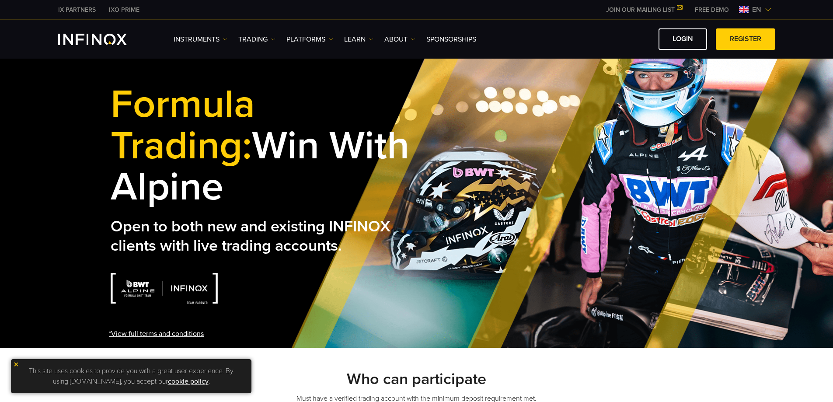 Image resolution: width=833 pixels, height=402 pixels. Describe the element at coordinates (156, 334) in the screenshot. I see `a: *View full terms and conditions` at that location.